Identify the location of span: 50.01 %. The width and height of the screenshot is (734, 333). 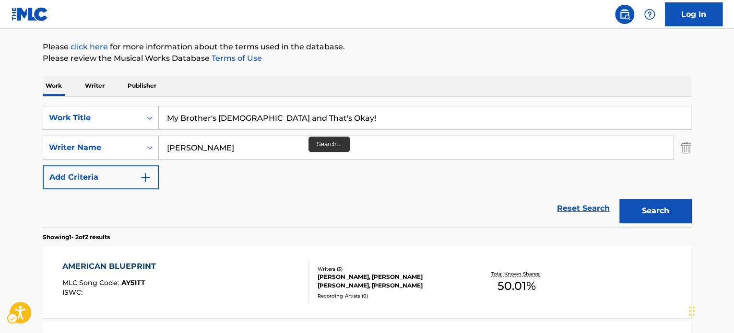
(516, 286).